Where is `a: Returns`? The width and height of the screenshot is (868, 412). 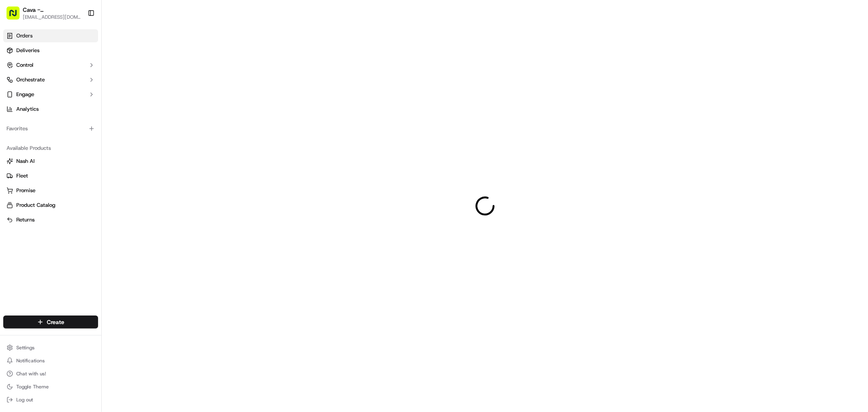
a: Returns is located at coordinates (50, 220).